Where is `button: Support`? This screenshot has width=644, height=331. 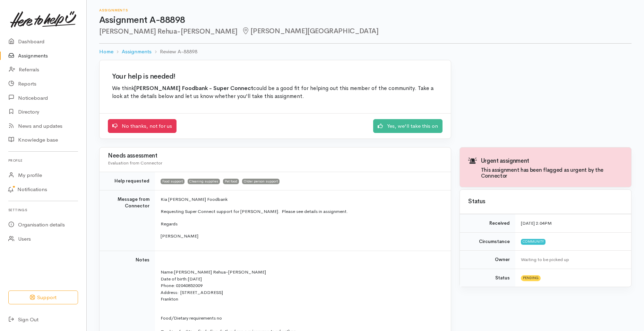
button: Support is located at coordinates (43, 297).